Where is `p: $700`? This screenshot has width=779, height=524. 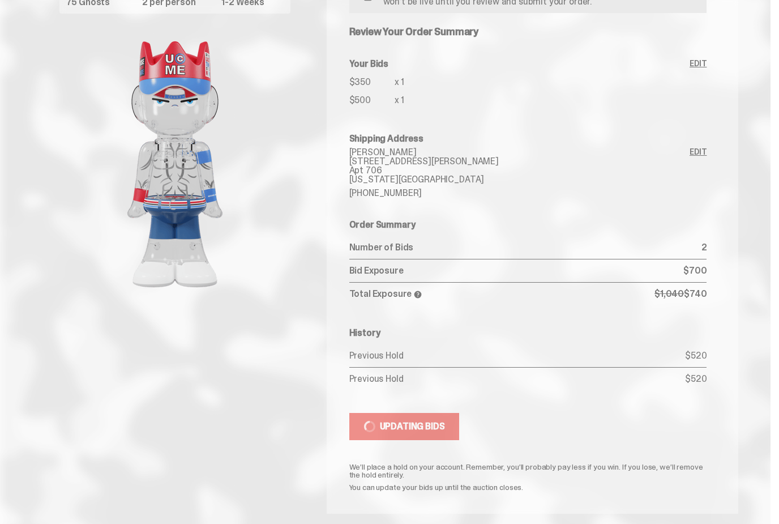
p: $700 is located at coordinates (695, 271).